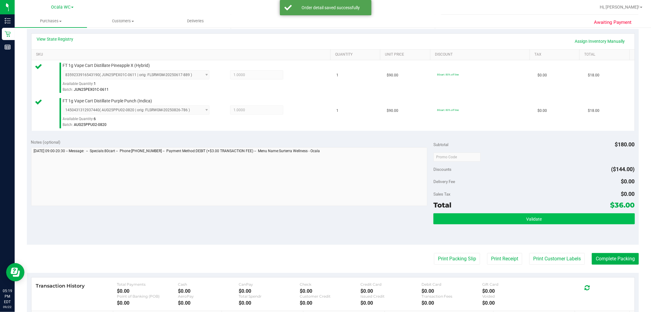 This screenshot has height=312, width=651. Describe the element at coordinates (8, 47) in the screenshot. I see `inline-svg: Reports` at that location.